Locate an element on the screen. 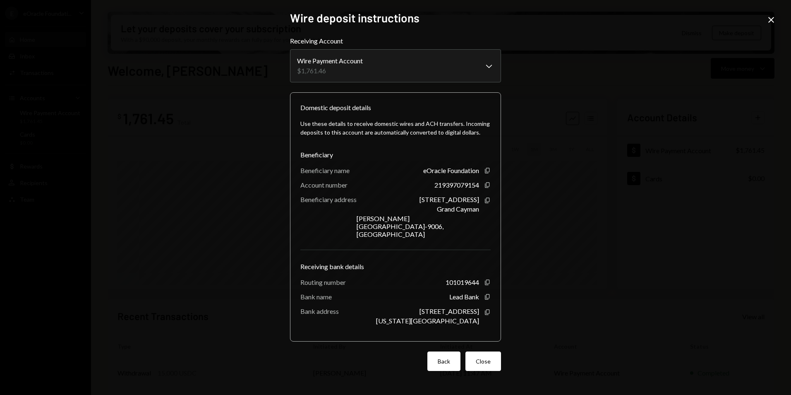 The width and height of the screenshot is (791, 395). button: Back is located at coordinates (444, 361).